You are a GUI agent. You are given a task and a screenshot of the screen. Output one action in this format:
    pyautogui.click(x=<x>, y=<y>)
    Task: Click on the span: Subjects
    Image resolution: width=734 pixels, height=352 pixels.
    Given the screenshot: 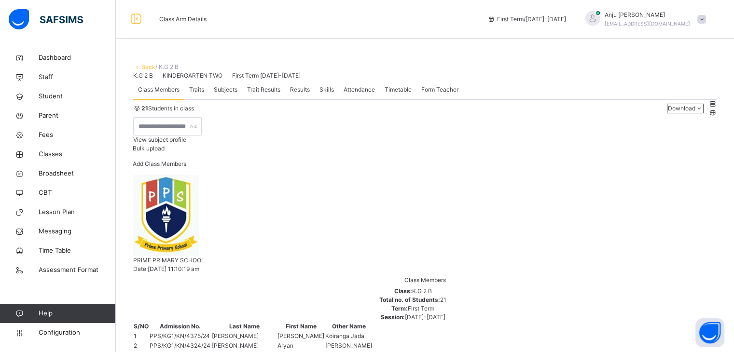 What is the action you would take?
    pyautogui.click(x=225, y=90)
    